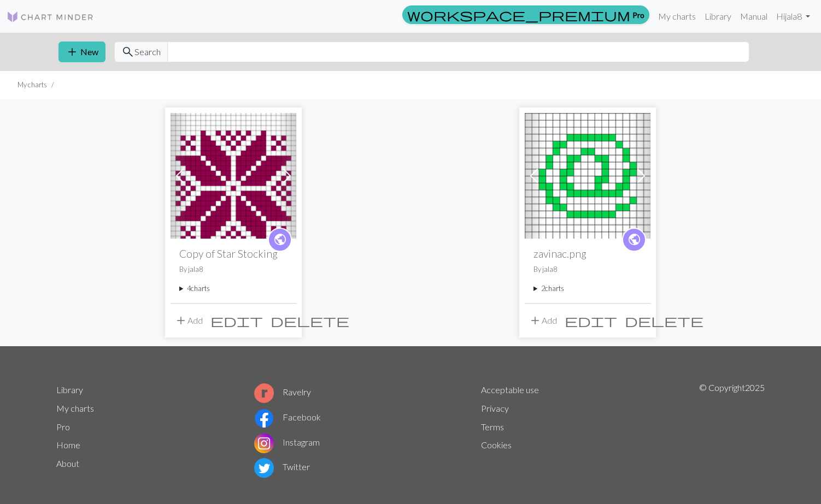 This screenshot has height=504, width=821. I want to click on h2: zavinac.png, so click(587, 253).